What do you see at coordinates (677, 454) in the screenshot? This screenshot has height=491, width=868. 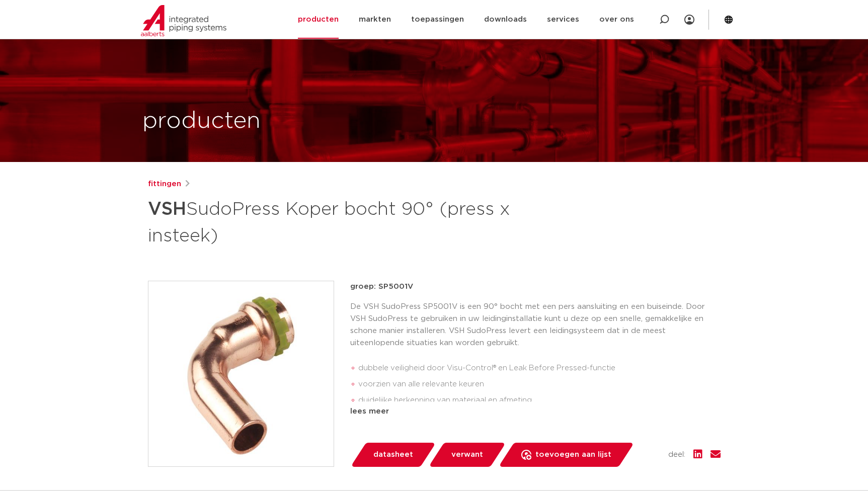 I see `span: deel:` at bounding box center [677, 454].